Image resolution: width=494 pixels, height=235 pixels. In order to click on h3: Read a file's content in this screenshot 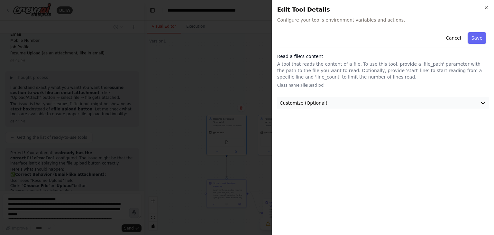, I will do `click(383, 56)`.